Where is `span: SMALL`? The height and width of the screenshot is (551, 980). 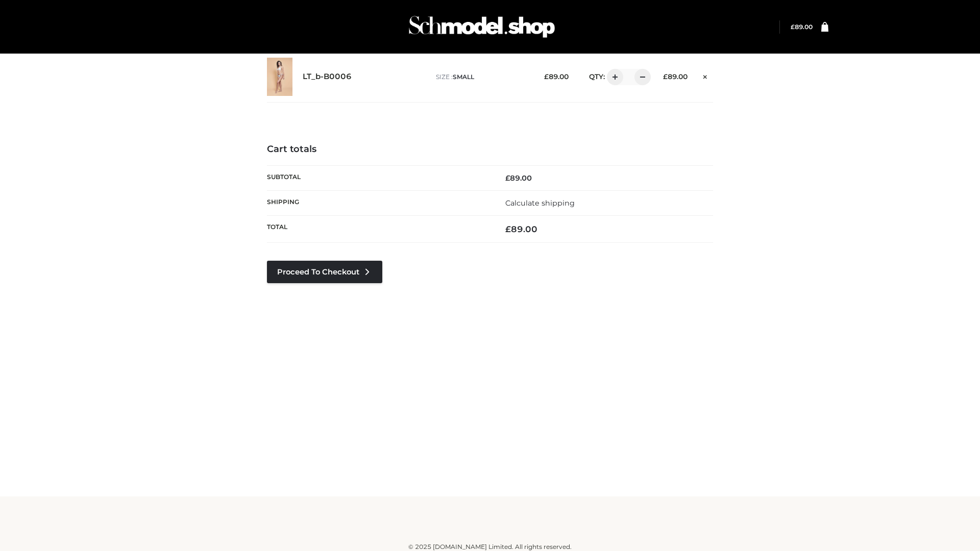
span: SMALL is located at coordinates (464, 77).